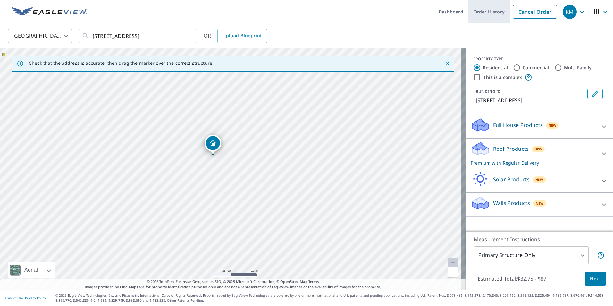  Describe the element at coordinates (595, 94) in the screenshot. I see `button: Edit building 1` at that location.